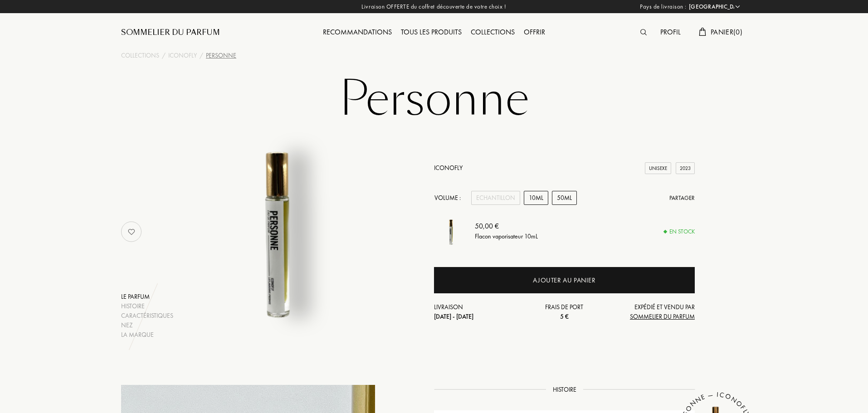  Describe the element at coordinates (147, 296) in the screenshot. I see `div: Le parfum` at that location.